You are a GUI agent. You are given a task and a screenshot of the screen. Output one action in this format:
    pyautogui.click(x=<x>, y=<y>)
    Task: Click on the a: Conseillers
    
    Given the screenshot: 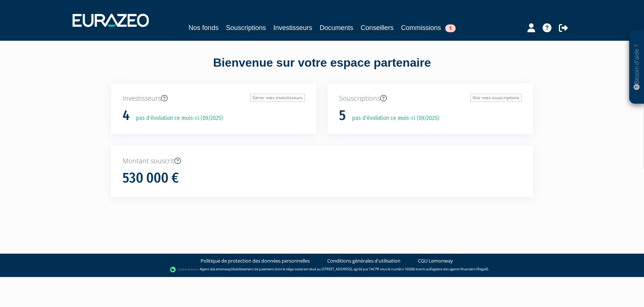 What is the action you would take?
    pyautogui.click(x=377, y=28)
    